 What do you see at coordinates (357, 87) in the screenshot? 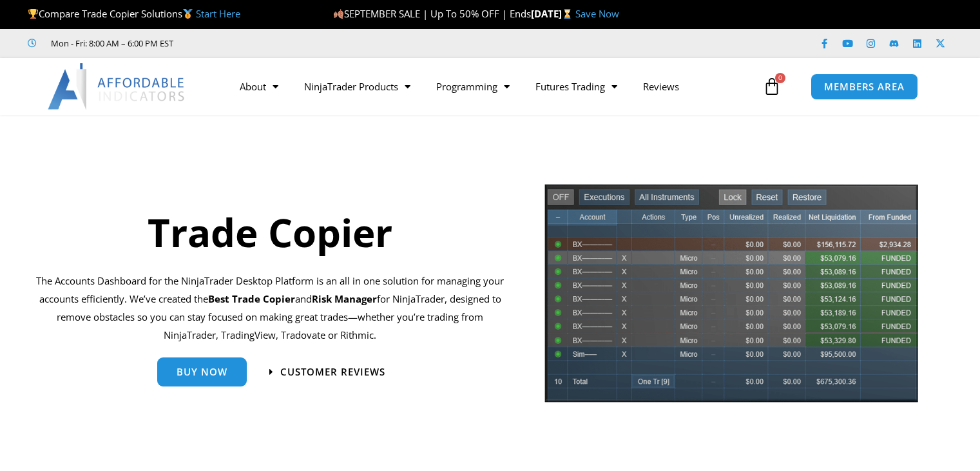
I see `a: NinjaTrader Products` at bounding box center [357, 87].